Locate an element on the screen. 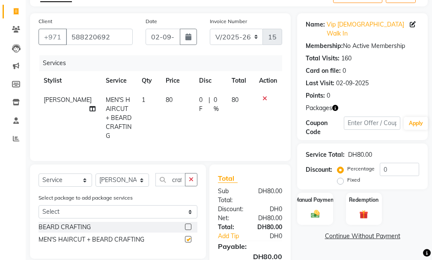  button: Apply is located at coordinates (416, 123).